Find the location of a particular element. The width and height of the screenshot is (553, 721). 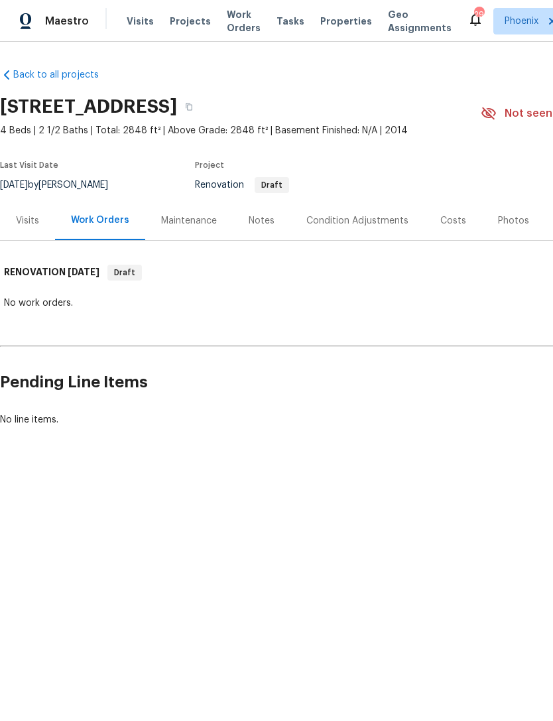

div: Costs is located at coordinates (453, 221).